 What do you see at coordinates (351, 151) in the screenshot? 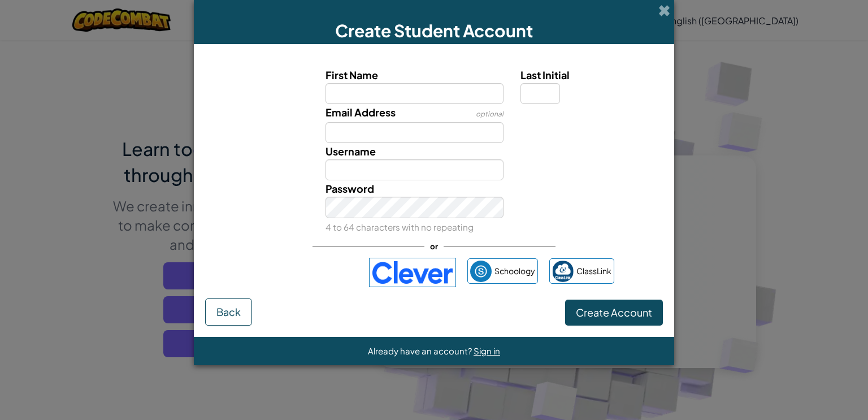
I see `span: Username` at bounding box center [351, 151].